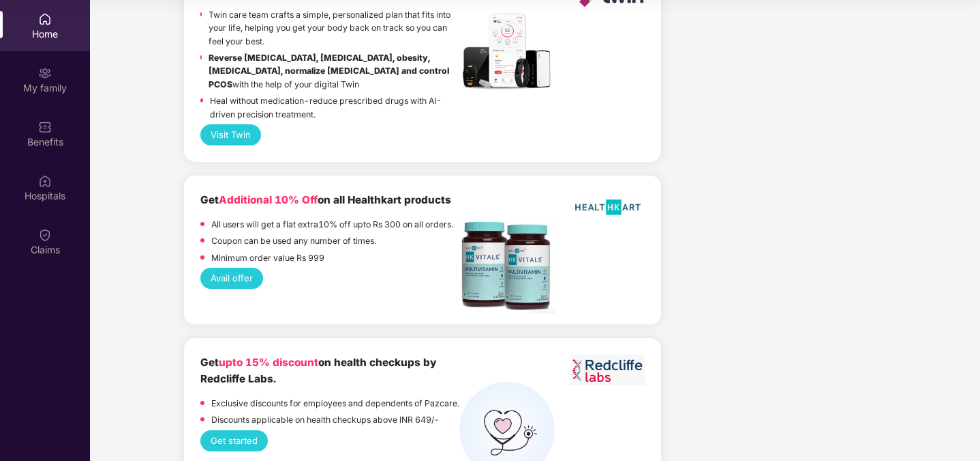 This screenshot has height=461, width=980. Describe the element at coordinates (319, 370) in the screenshot. I see `b: Get on health checkups by Redcliffe Labs.` at that location.